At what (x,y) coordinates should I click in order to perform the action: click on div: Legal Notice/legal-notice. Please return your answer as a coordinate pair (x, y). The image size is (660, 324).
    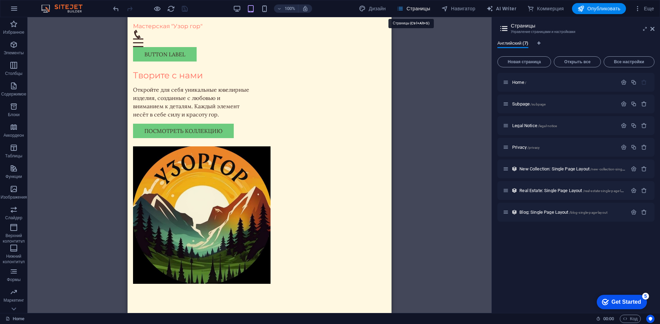
    Looking at the image, I should click on (564, 125).